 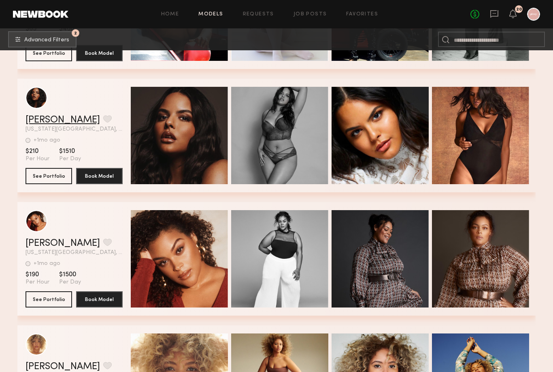 What do you see at coordinates (37, 151) in the screenshot?
I see `span: $210` at bounding box center [37, 151].